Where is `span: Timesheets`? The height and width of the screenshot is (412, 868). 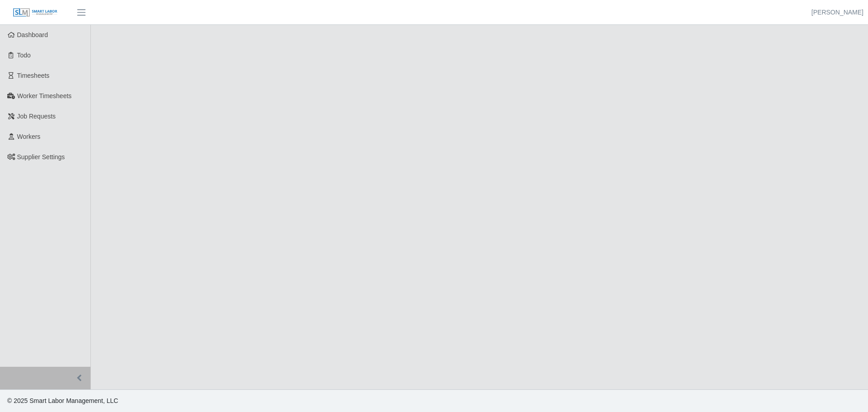 span: Timesheets is located at coordinates (34, 76).